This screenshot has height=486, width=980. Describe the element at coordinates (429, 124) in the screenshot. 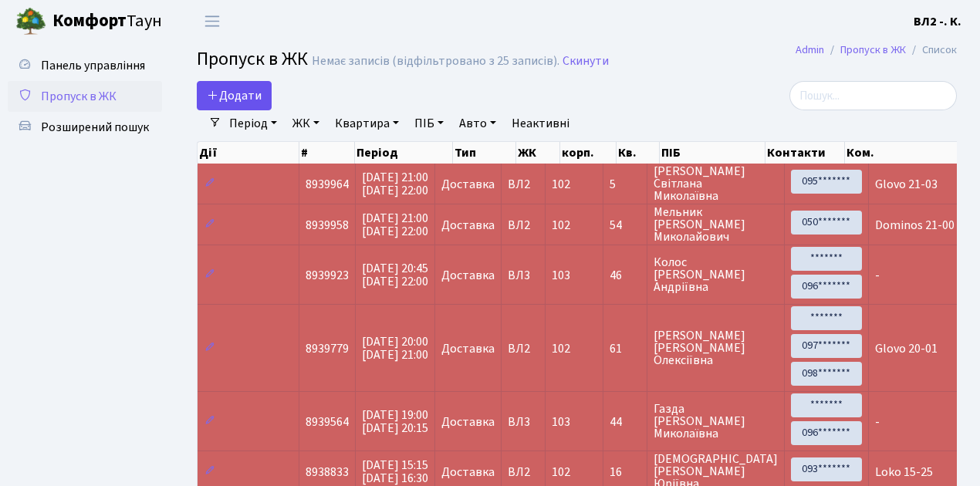

I see `a: ПІБ` at that location.